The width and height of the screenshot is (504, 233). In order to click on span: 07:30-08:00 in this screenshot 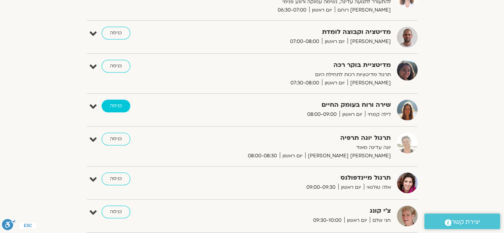, I will do `click(305, 83)`.